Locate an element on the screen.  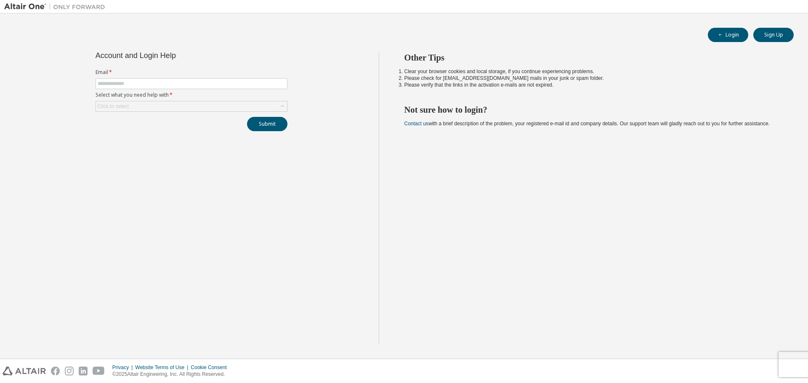
button: Submit is located at coordinates (267, 124).